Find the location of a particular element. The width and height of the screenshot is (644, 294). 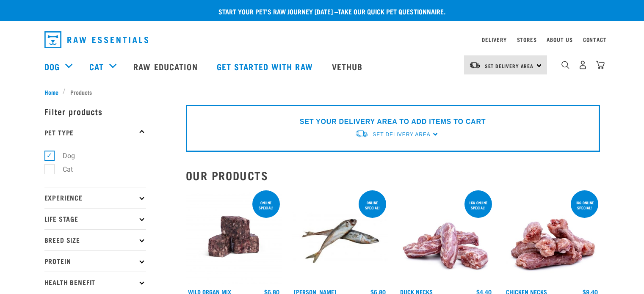

p: Pet Type is located at coordinates (96, 133).